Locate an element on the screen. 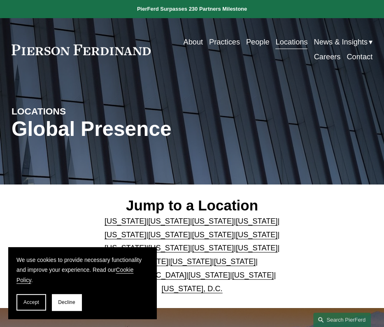 The image size is (384, 327). span: News & Insights is located at coordinates (341, 42).